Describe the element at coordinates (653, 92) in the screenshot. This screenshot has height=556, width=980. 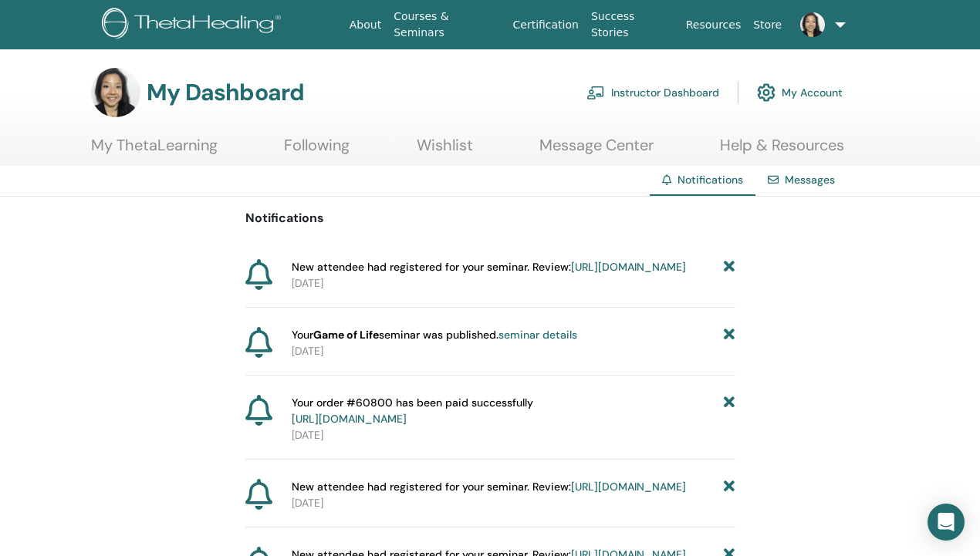
I see `a: Instructor Dashboard` at that location.